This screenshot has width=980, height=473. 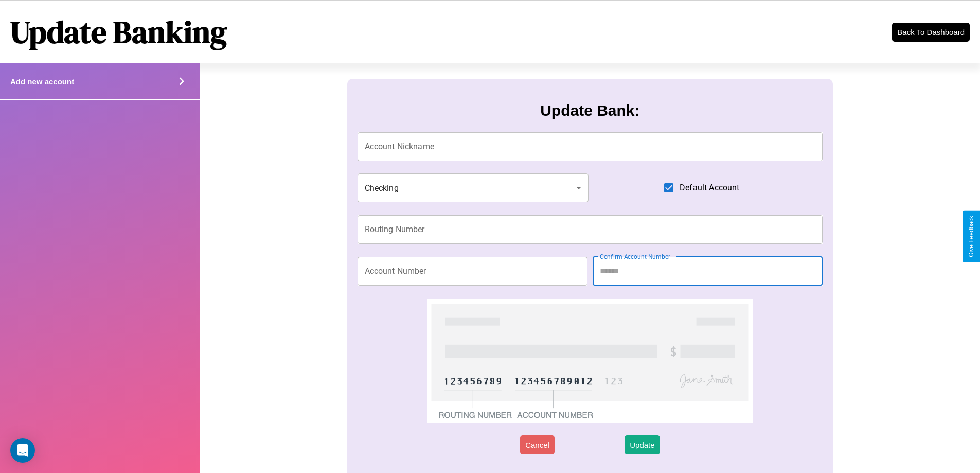 I want to click on div: Open Intercom Messenger, so click(x=22, y=450).